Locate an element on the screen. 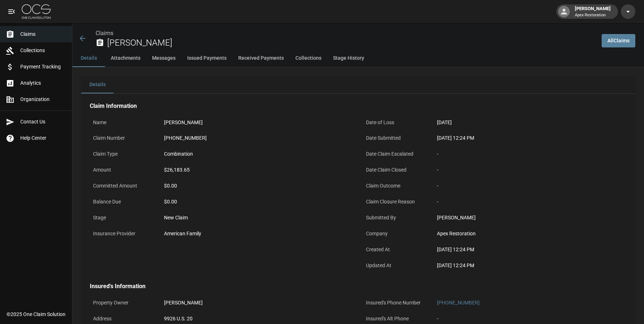  div: $26,183.65 is located at coordinates (177, 170).